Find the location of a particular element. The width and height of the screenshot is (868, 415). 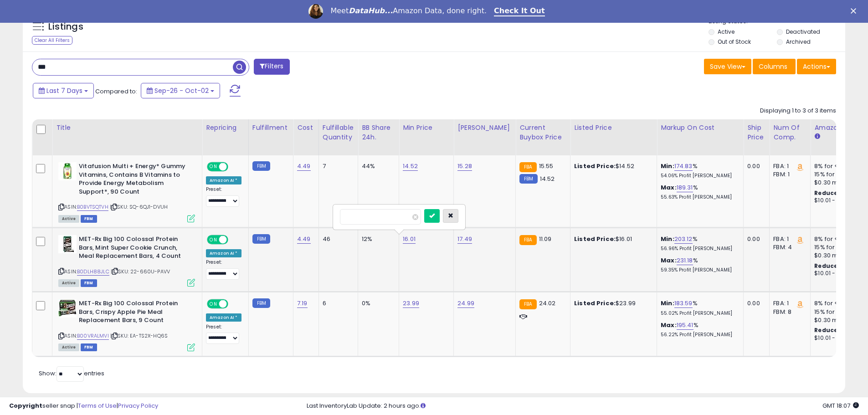

span: All listings currently available for purchase on Amazon is located at coordinates (69, 283).